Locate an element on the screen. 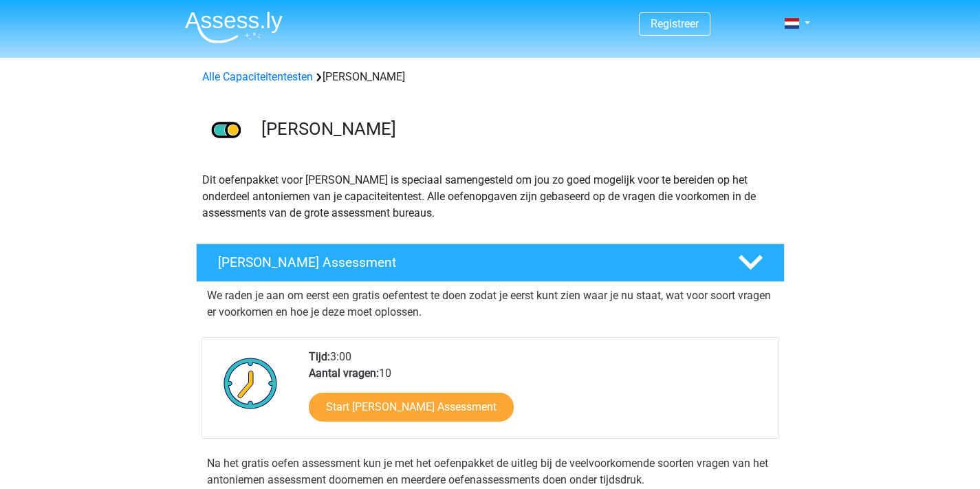  div: 3:00 10 is located at coordinates (538, 393).